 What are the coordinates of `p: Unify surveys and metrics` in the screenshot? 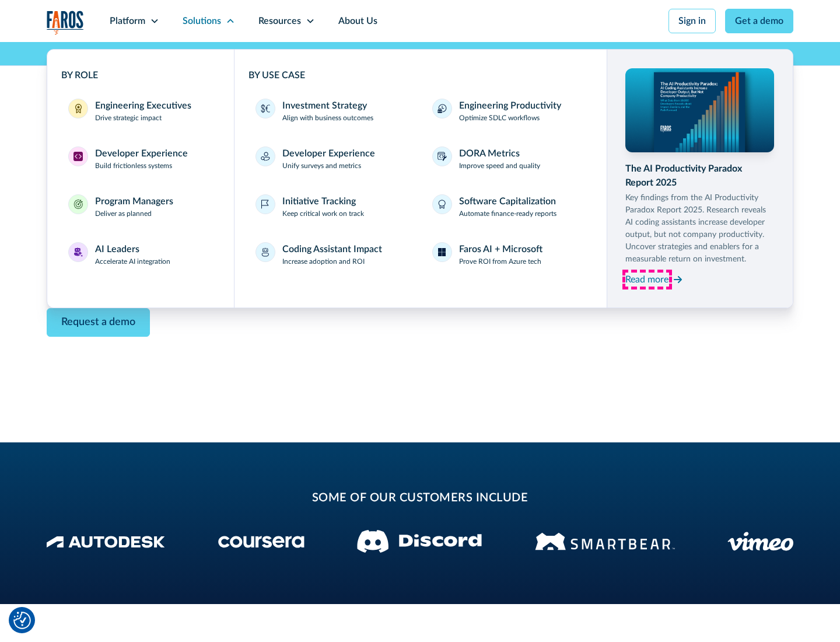 It's located at (321, 165).